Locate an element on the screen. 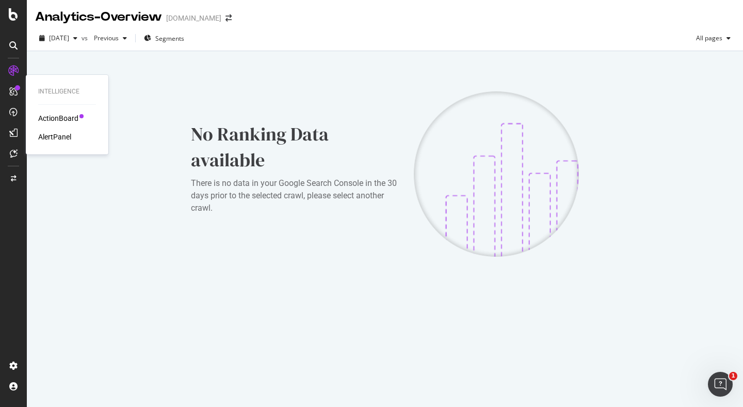  div: No Ranking Data available is located at coordinates (294, 147).